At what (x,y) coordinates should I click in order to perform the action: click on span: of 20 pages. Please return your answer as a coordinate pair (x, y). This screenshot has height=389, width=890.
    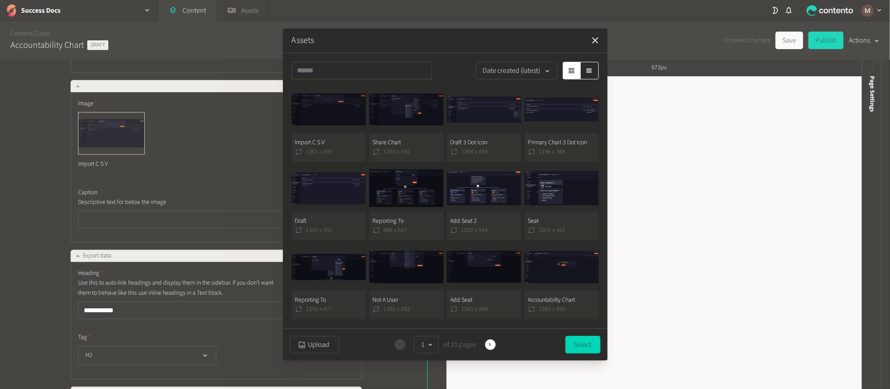
    Looking at the image, I should click on (459, 345).